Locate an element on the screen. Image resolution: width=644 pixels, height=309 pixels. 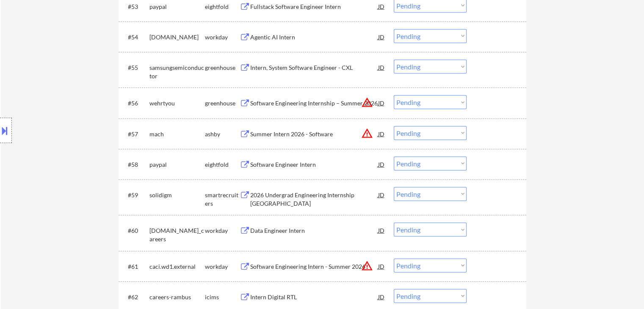
div: #60 is located at coordinates (135, 230).